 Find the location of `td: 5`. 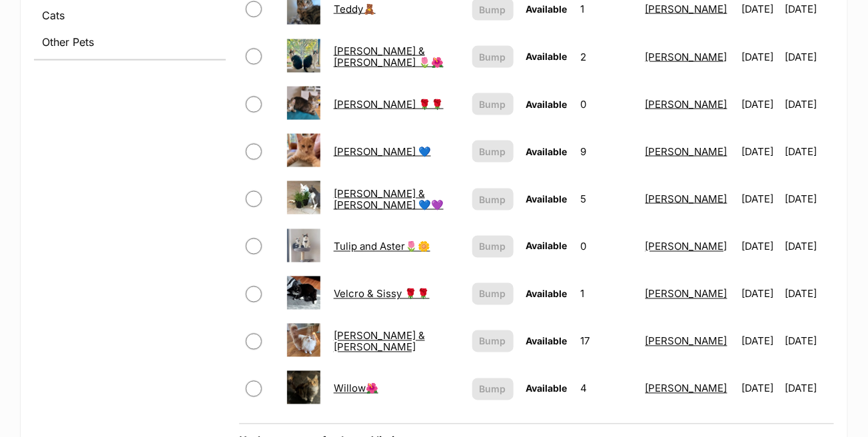

td: 5 is located at coordinates (607, 198).